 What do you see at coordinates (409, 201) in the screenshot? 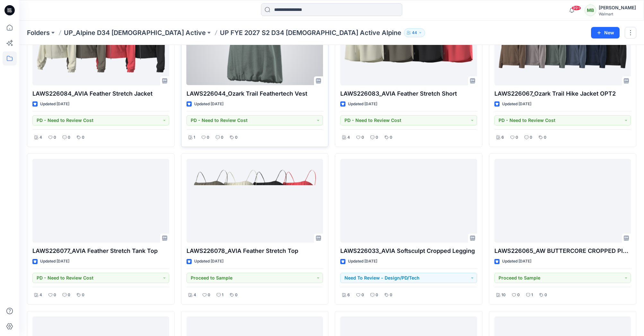
I see `a: LAWS226033_AVIA Softsculpt Cropped Legging` at bounding box center [409, 201].